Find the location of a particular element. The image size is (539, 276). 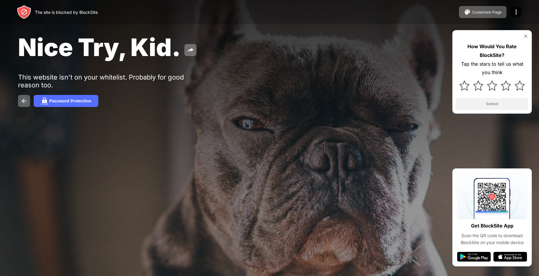

div: Scan the QR code to download BlockSite on your mobile device is located at coordinates (493, 239).